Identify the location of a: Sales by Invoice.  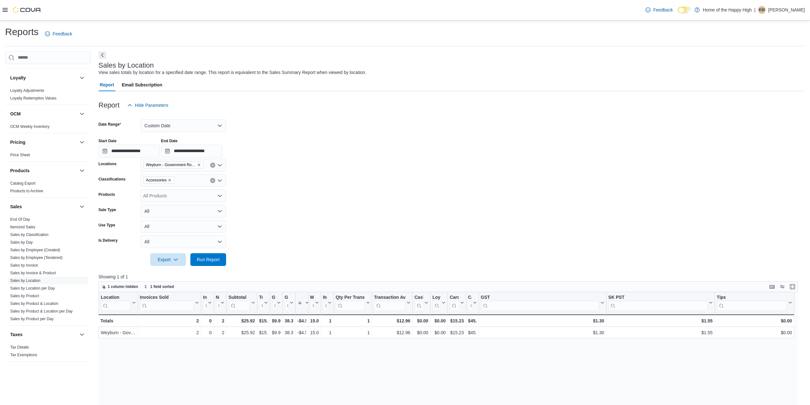
(24, 265).